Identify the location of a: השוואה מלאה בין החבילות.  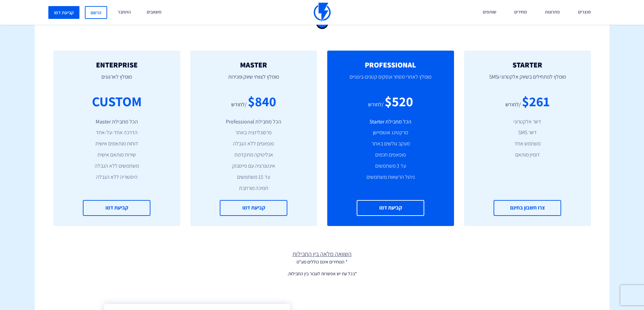
(322, 254).